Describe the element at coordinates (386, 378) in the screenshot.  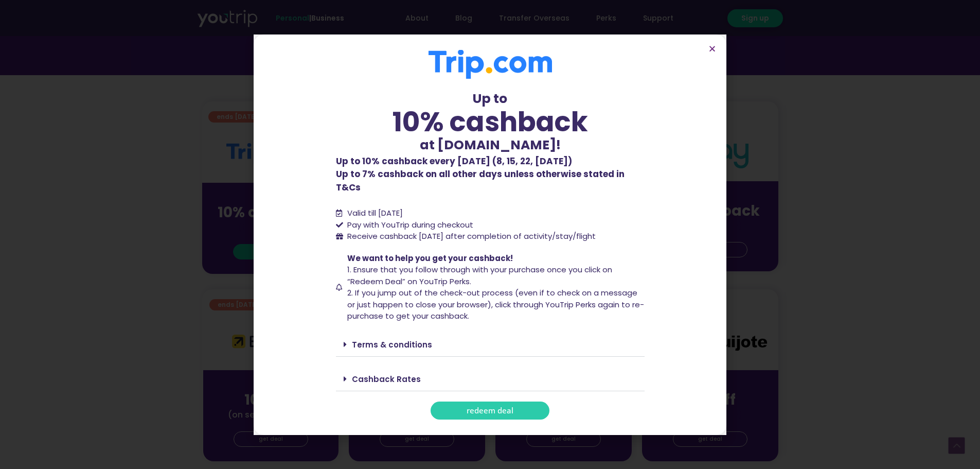
I see `a: Cashback Rates` at that location.